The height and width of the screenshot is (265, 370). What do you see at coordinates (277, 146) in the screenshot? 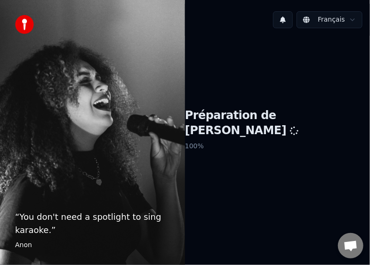
I see `p: 100 %` at bounding box center [277, 146].